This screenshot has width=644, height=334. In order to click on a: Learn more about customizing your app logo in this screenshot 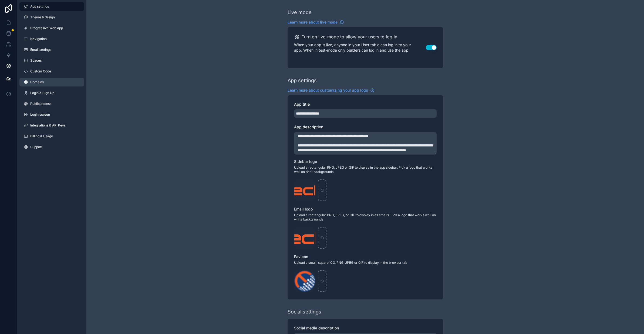, I will do `click(331, 90)`.